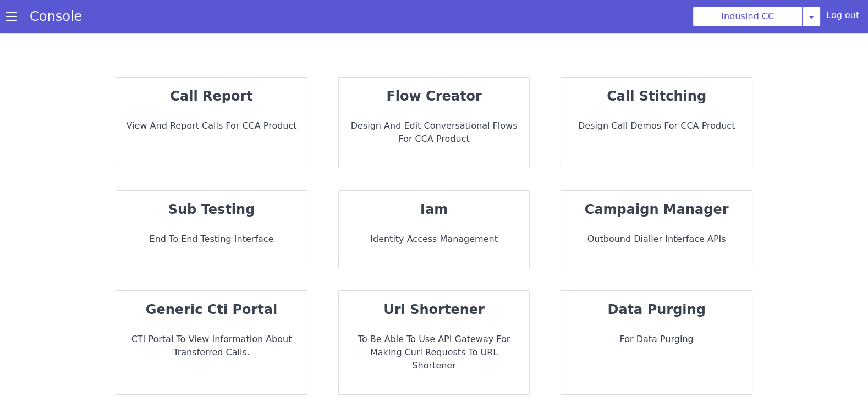 This screenshot has width=868, height=402. Describe the element at coordinates (842, 17) in the screenshot. I see `div: Log out` at that location.